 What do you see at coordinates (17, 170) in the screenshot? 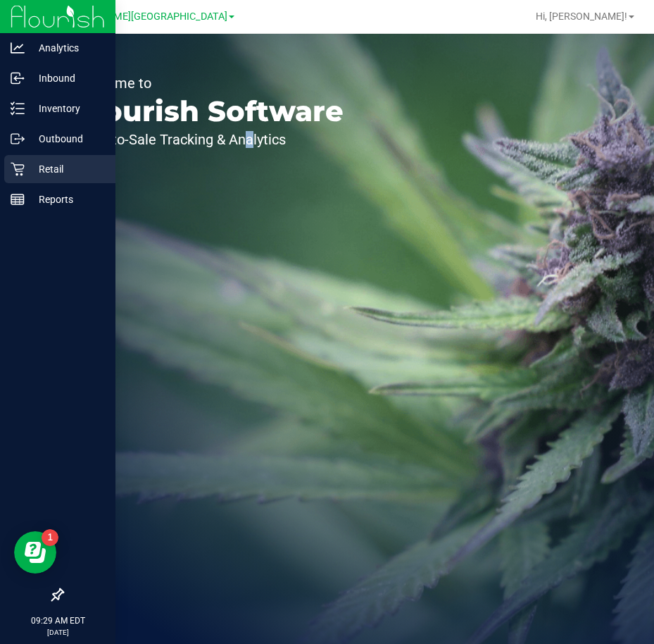
I see `inline-svg: Retail` at bounding box center [17, 170].